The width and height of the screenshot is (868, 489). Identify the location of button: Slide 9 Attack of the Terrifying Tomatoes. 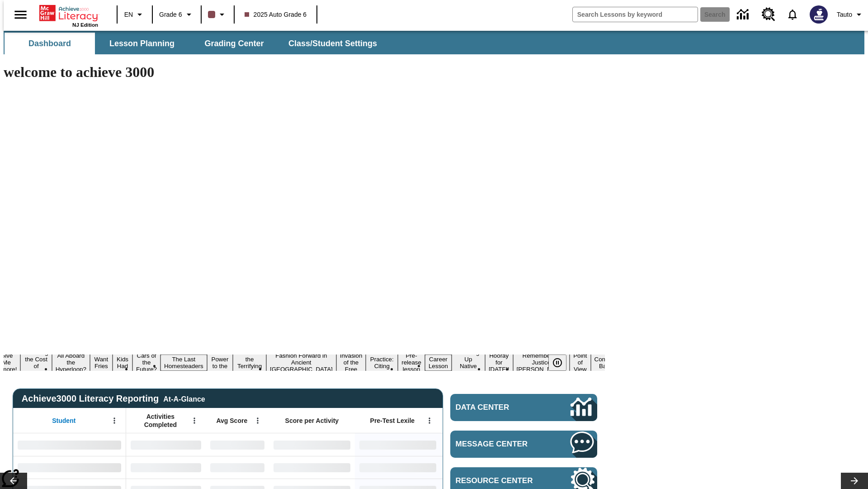
(249, 363).